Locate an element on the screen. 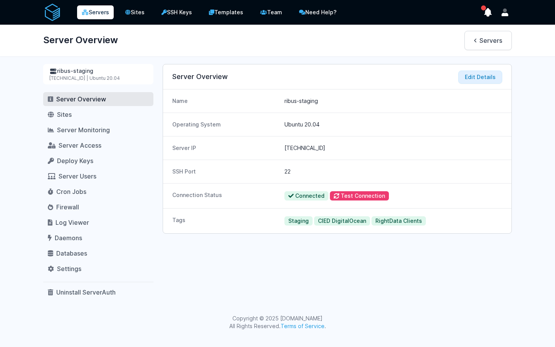 The height and width of the screenshot is (347, 555). span: has unread notifications is located at coordinates (484, 8).